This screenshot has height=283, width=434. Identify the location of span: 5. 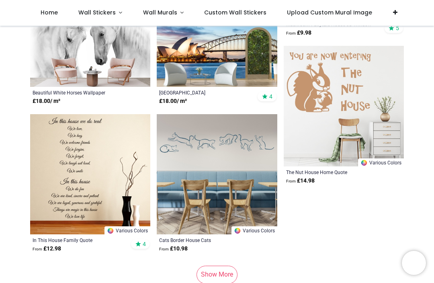
(397, 28).